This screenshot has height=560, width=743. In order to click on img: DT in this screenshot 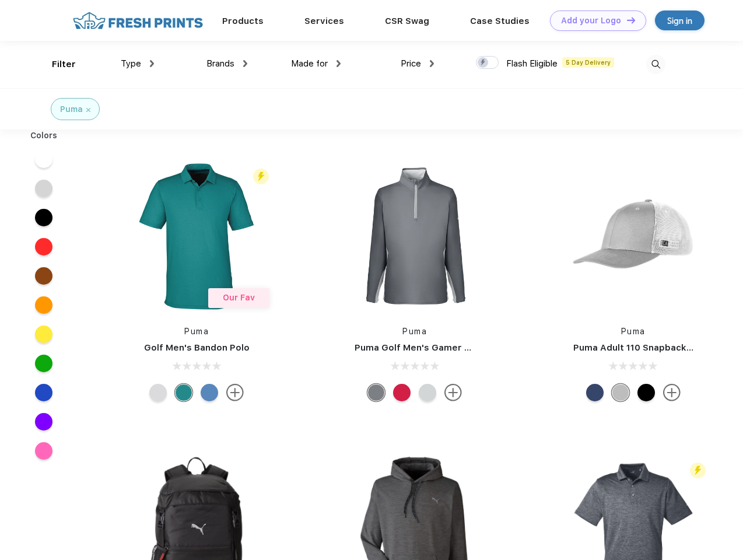, I will do `click(631, 20)`.